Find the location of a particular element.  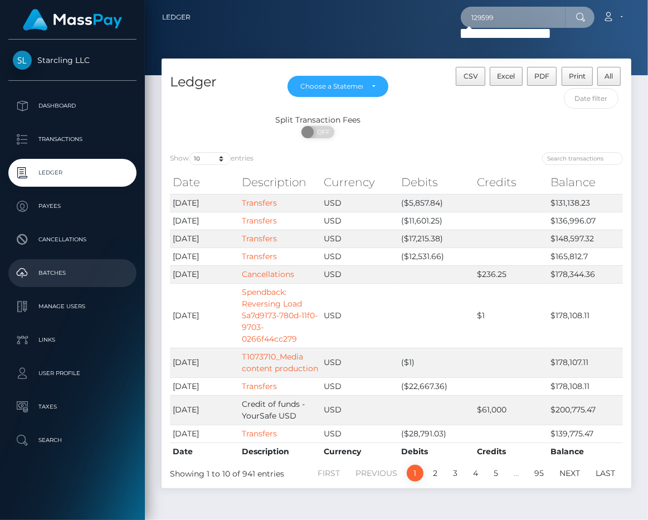

p: Transactions is located at coordinates (72, 139).